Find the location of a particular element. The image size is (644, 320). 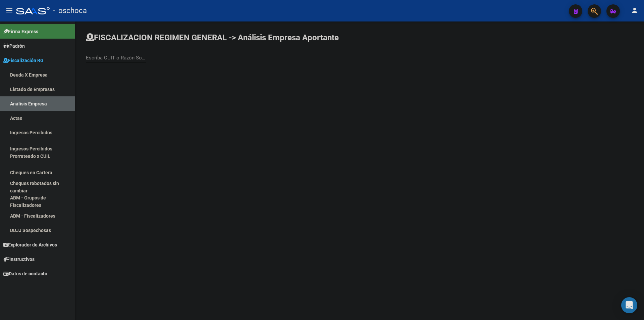

span: Firma Express is located at coordinates (21, 31).